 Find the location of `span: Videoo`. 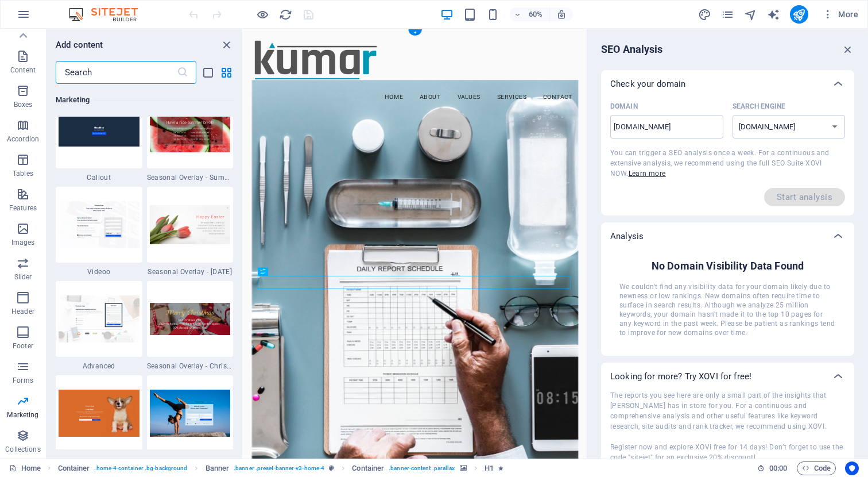

span: Videoo is located at coordinates (99, 272).